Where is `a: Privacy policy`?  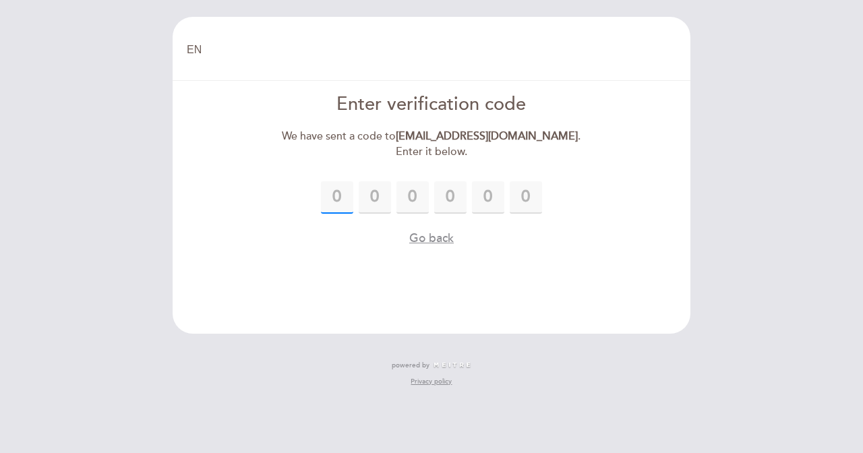 a: Privacy policy is located at coordinates (431, 382).